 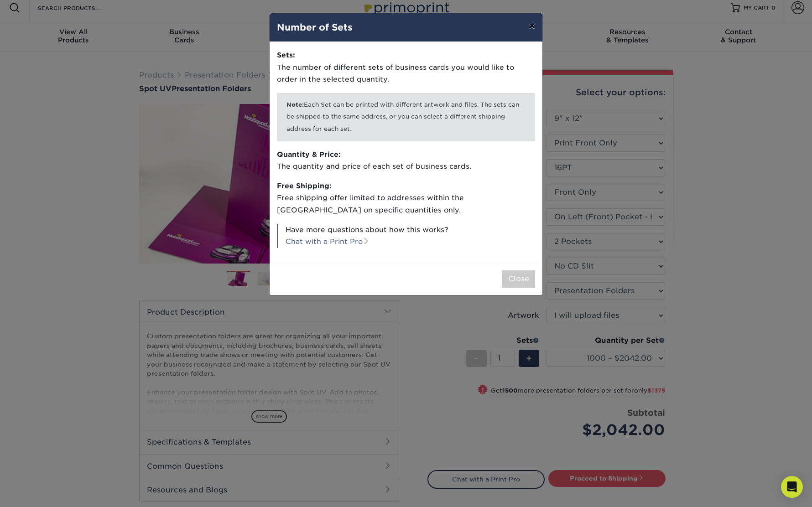 What do you see at coordinates (327, 241) in the screenshot?
I see `a: Chat with a Print Pro` at bounding box center [327, 241].